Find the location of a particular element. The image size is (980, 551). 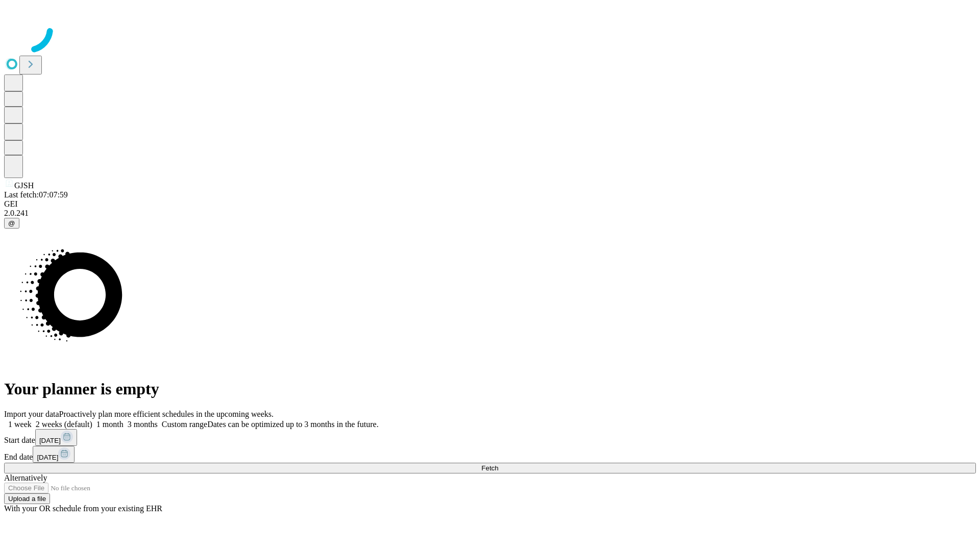

span: 3 months is located at coordinates (142, 425).